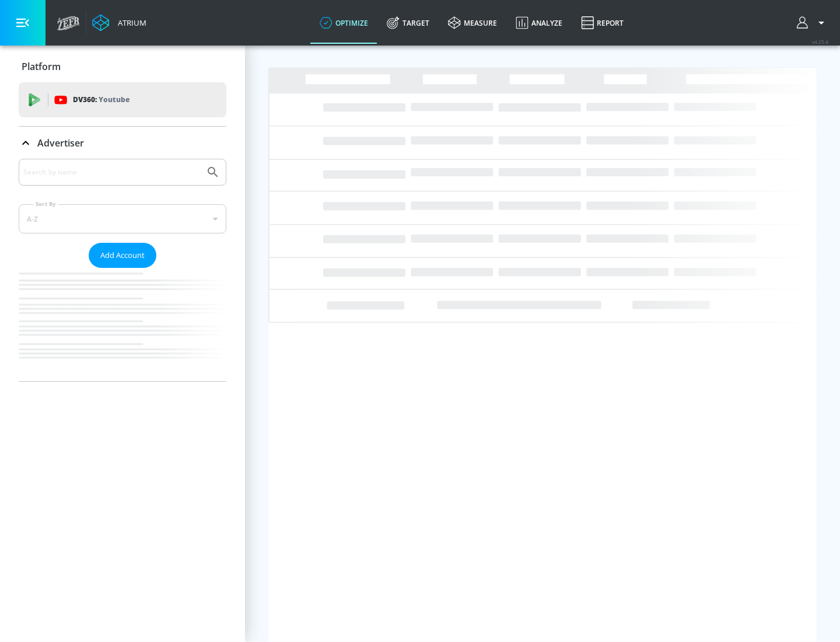 The width and height of the screenshot is (840, 642). I want to click on div: Platform, so click(123, 67).